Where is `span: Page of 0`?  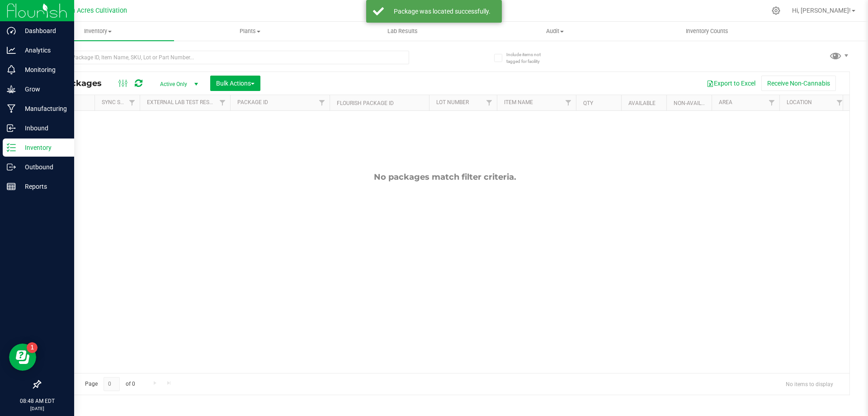 span: Page of 0 is located at coordinates (110, 383).